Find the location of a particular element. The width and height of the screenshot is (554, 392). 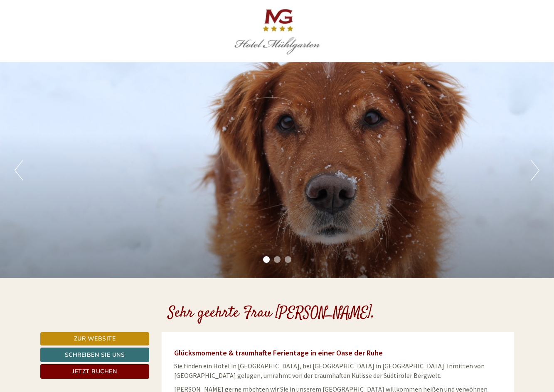

button: Previous is located at coordinates (19, 171).